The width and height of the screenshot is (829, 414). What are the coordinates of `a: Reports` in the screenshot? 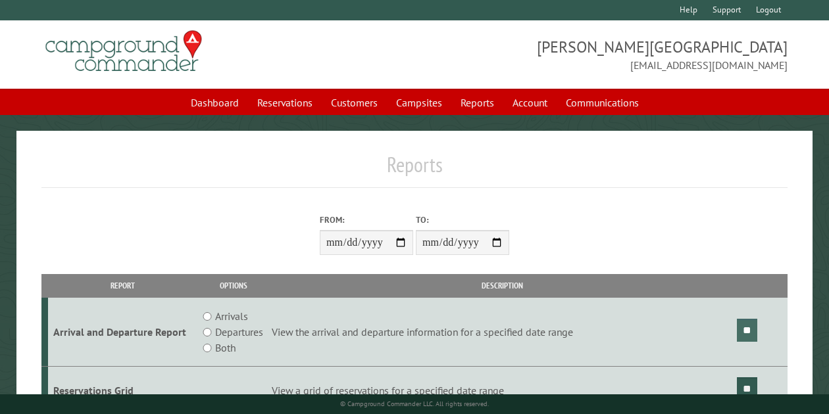 It's located at (477, 103).